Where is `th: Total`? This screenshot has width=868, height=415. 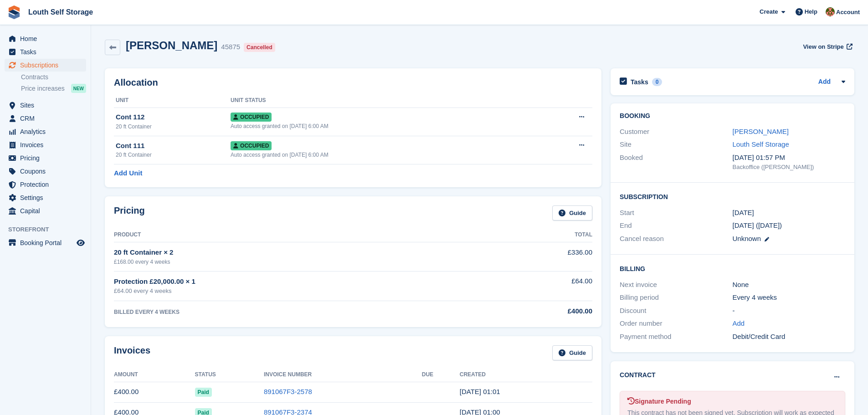 th: Total is located at coordinates (537, 235).